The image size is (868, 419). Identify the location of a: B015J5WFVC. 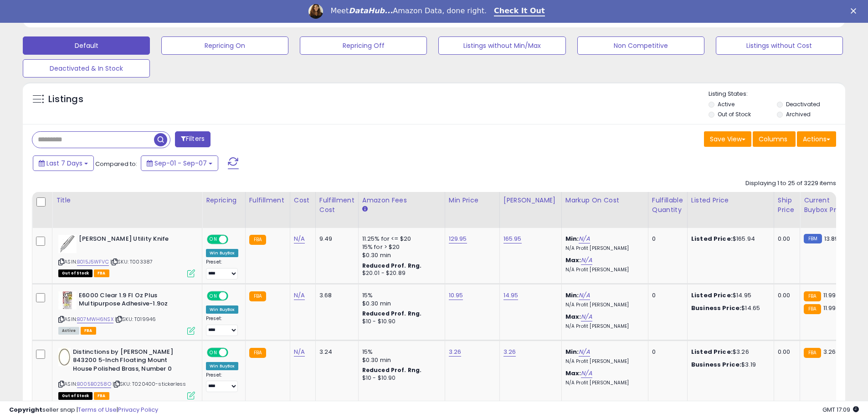
(93, 262).